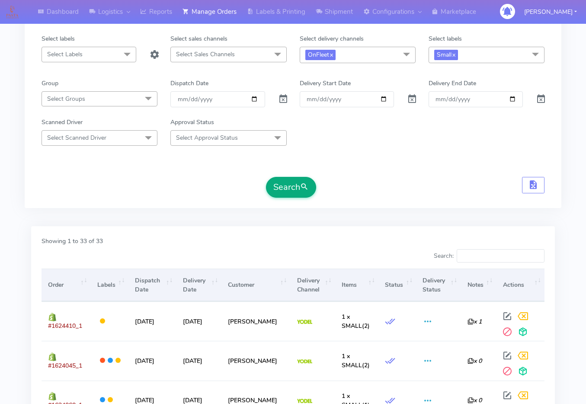 The width and height of the screenshot is (586, 404). What do you see at coordinates (109, 285) in the screenshot?
I see `th: Labels: activate to sort column ascending` at bounding box center [109, 285].